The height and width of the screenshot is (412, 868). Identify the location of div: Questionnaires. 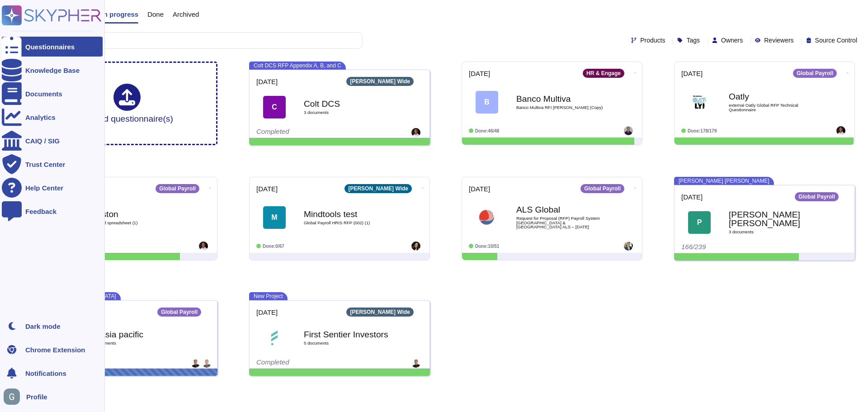
(50, 47).